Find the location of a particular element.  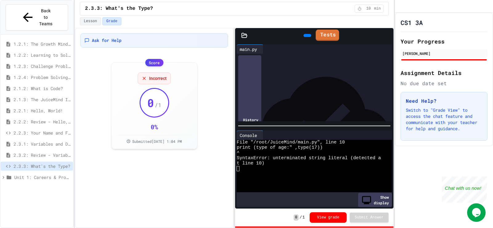

h2: Assignment Details is located at coordinates (444, 73).